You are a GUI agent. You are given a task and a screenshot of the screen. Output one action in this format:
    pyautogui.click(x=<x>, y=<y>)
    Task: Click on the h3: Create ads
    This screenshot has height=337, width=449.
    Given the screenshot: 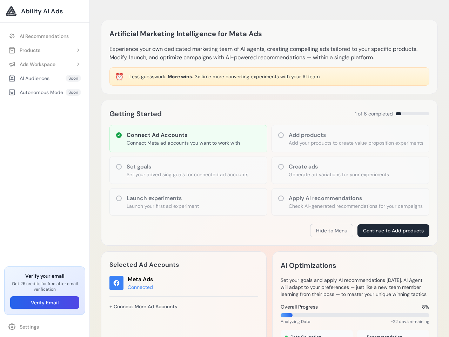 What is the action you would take?
    pyautogui.click(x=339, y=167)
    